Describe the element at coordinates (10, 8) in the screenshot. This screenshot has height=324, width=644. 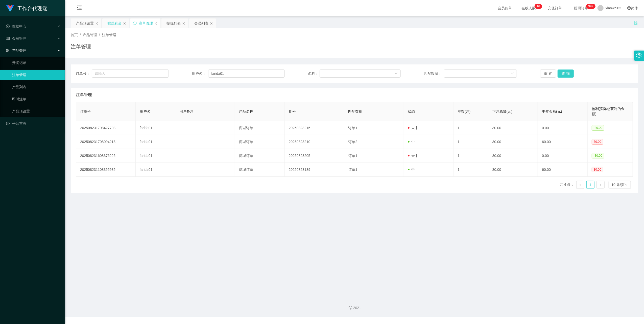
I see `img: logo.9652507e.png` at that location.